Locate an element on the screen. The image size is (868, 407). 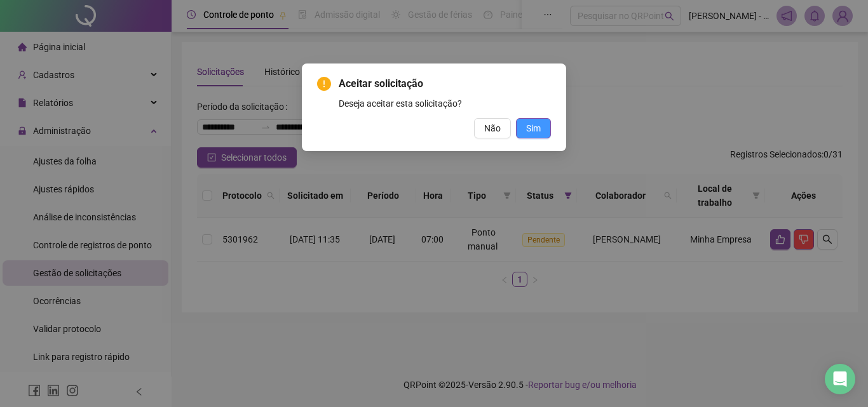
span: Aceitar solicitação is located at coordinates (445, 84).